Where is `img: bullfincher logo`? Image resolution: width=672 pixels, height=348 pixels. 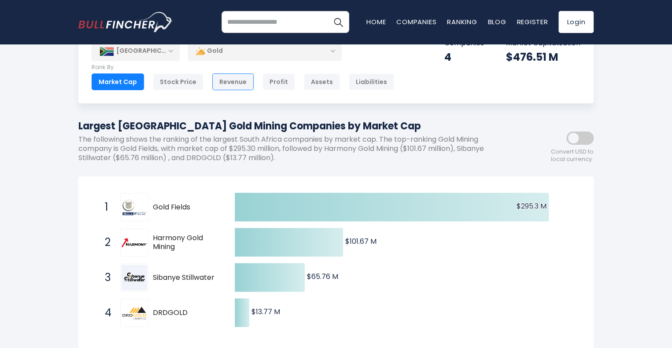 img: bullfincher logo is located at coordinates (126, 22).